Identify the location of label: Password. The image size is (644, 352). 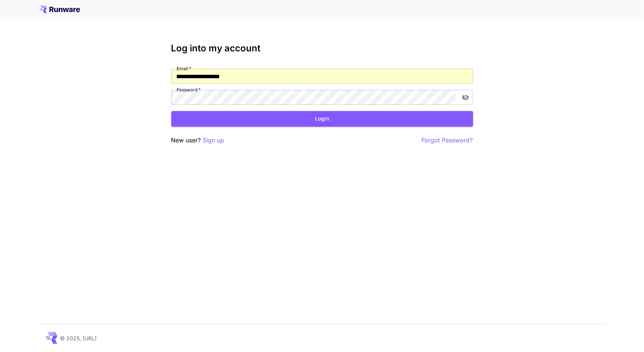
(189, 90).